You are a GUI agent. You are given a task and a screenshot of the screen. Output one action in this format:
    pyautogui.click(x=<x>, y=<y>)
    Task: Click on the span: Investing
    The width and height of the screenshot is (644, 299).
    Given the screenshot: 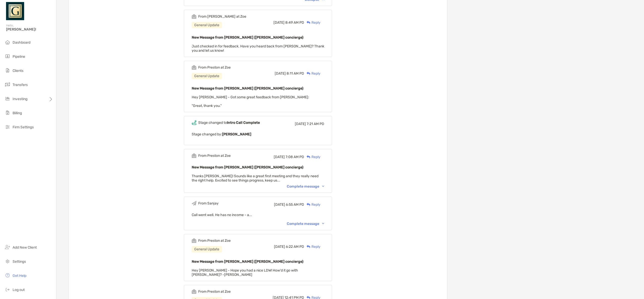 What is the action you would take?
    pyautogui.click(x=20, y=99)
    